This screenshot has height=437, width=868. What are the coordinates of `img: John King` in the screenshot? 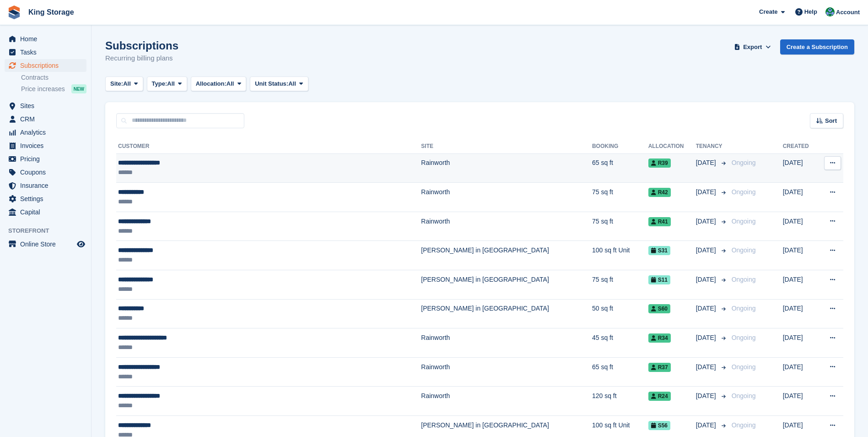 It's located at (830, 12).